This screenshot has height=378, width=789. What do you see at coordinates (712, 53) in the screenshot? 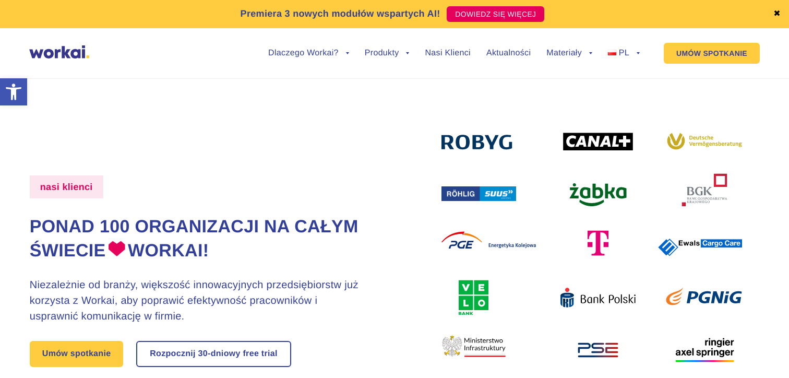
I see `a: UMÓW SPOTKANIE` at bounding box center [712, 53].